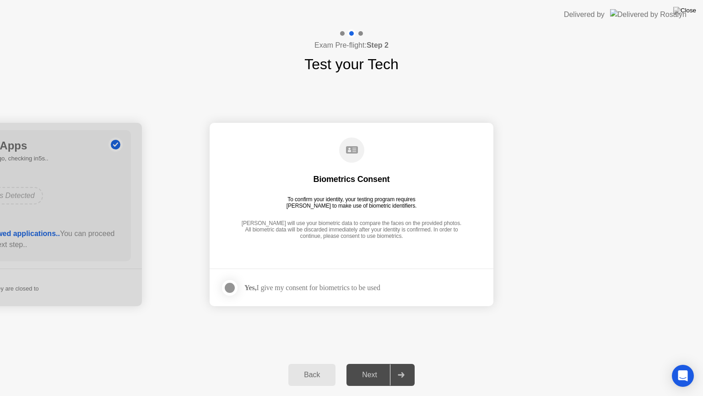  Describe the element at coordinates (683, 376) in the screenshot. I see `div: Open Intercom Messenger` at that location.